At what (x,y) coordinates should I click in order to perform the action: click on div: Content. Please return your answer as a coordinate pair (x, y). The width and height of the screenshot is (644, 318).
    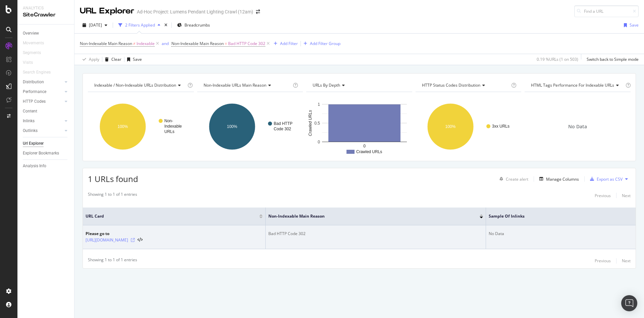
    Looking at the image, I should click on (30, 111).